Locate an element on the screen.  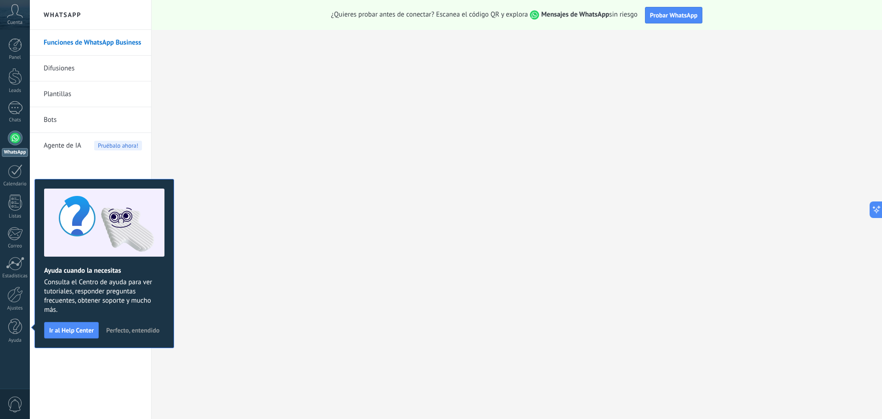
span: Agente de IA is located at coordinates (62, 146).